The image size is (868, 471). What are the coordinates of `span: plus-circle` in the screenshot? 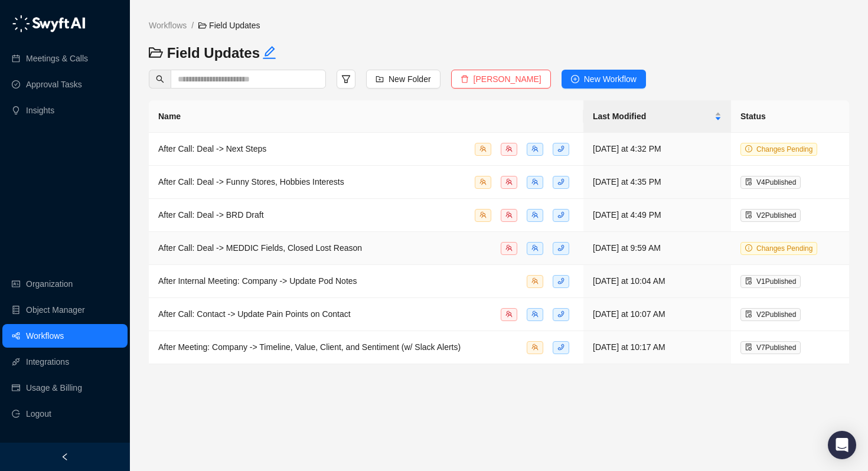 It's located at (575, 79).